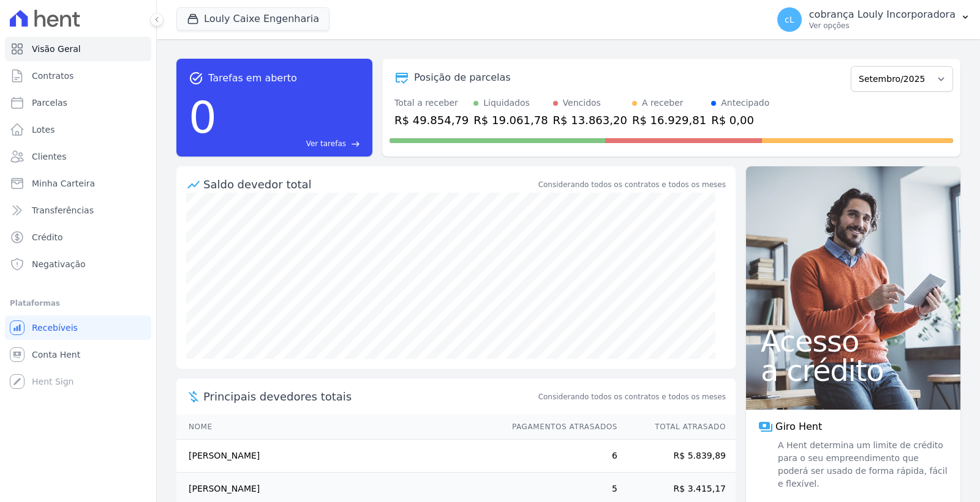 Image resolution: width=980 pixels, height=502 pixels. What do you see at coordinates (78, 130) in the screenshot?
I see `a: Lotes` at bounding box center [78, 130].